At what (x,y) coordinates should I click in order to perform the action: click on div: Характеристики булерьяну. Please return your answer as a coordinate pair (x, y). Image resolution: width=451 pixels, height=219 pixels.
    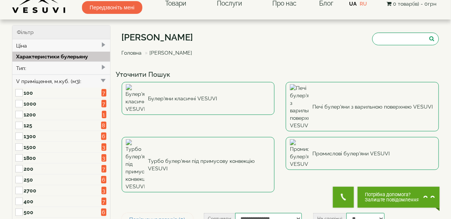
    Looking at the image, I should click on (61, 57).